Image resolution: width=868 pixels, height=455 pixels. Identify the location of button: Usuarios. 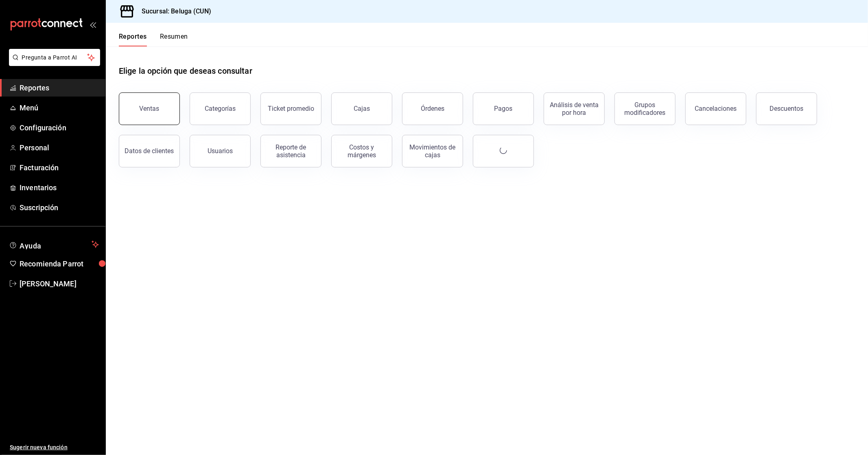
(220, 151).